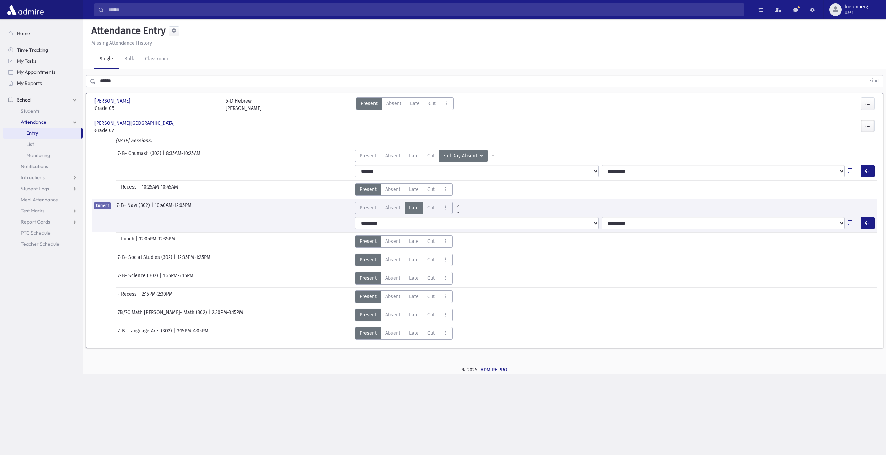 The width and height of the screenshot is (886, 455). I want to click on a: ADMIRE PRO, so click(494, 369).